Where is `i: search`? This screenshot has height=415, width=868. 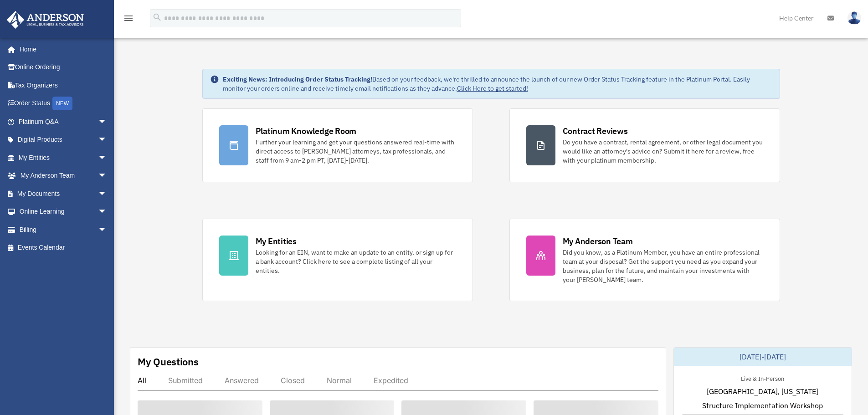
i: search is located at coordinates (158, 17).